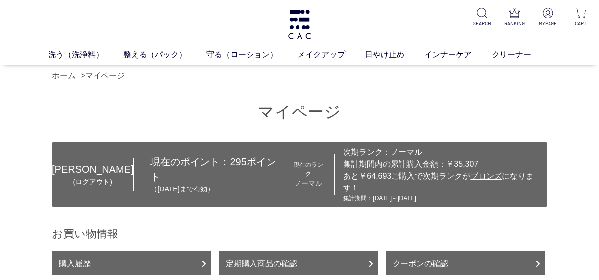 The height and width of the screenshot is (280, 599). Describe the element at coordinates (252, 55) in the screenshot. I see `a: 守る（ローション）` at that location.